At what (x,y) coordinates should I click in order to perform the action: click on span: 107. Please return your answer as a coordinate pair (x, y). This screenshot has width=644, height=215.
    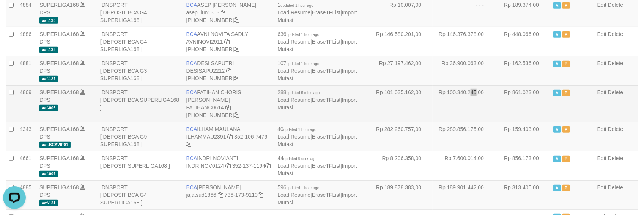
    Looking at the image, I should click on (298, 63).